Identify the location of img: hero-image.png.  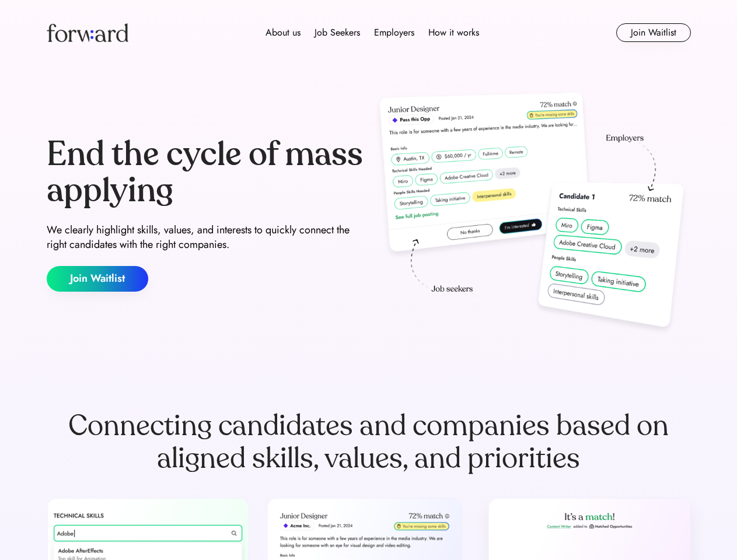
(532, 215).